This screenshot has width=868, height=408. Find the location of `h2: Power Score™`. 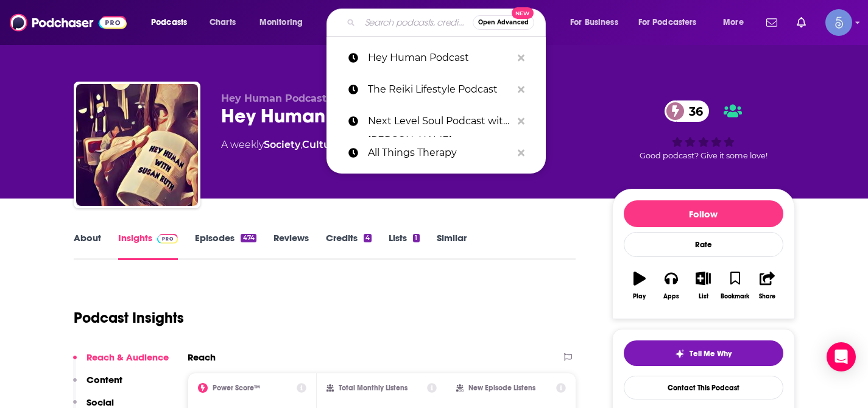

h2: Power Score™ is located at coordinates (237, 388).